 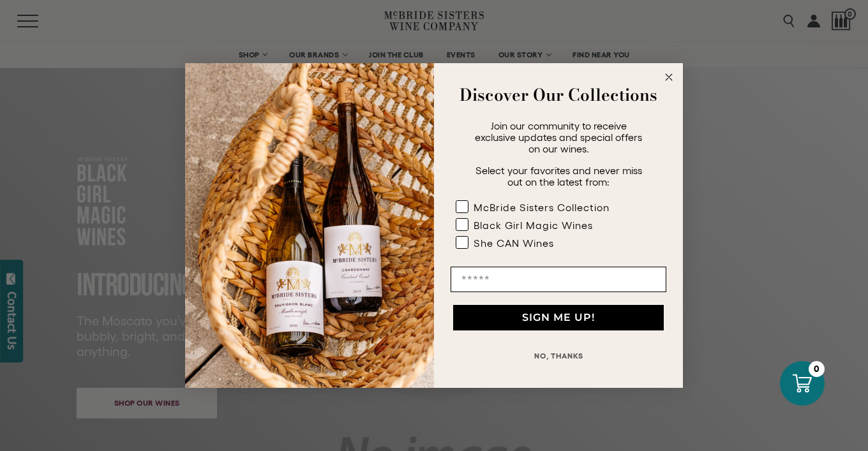 What do you see at coordinates (559, 138) in the screenshot?
I see `span: Join our community to receive exclusive updates and special offers on our wines.` at bounding box center [559, 138].